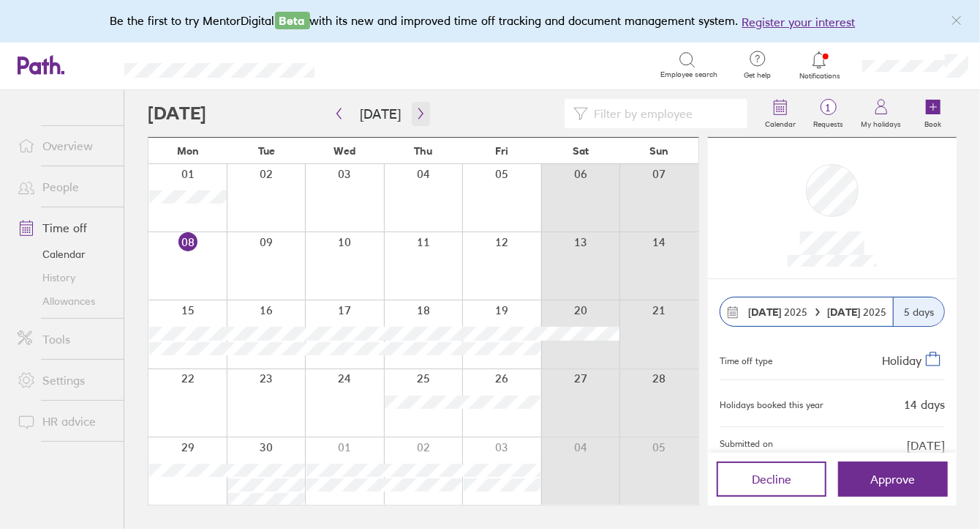  Describe the element at coordinates (423, 151) in the screenshot. I see `span: Thu` at that location.